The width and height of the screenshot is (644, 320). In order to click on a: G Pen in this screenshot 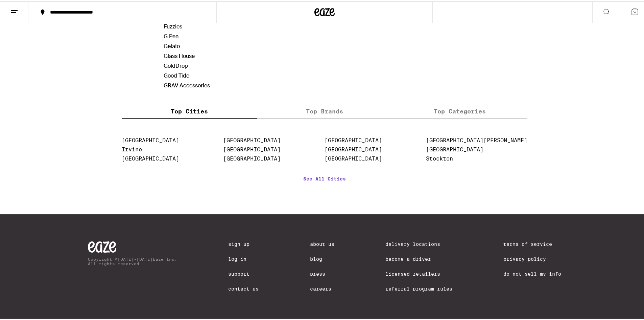, I will do `click(171, 35)`.